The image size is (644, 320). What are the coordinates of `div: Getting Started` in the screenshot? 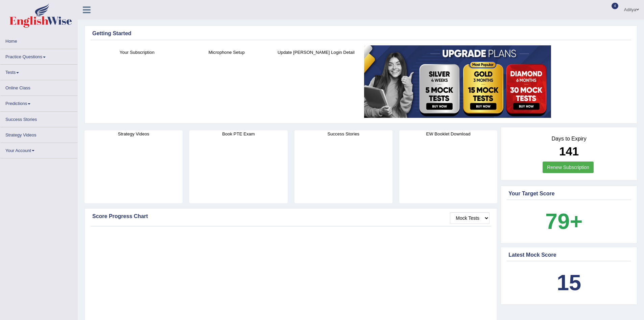 It's located at (360, 33).